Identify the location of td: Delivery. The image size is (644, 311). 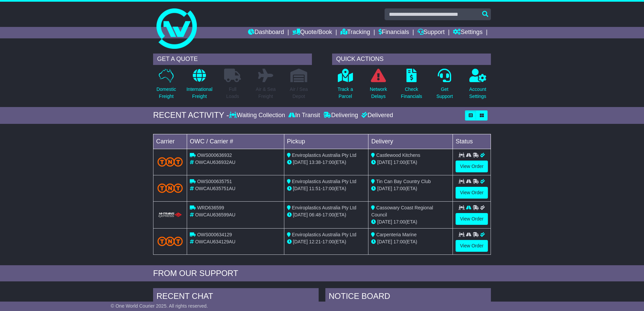
(410, 141).